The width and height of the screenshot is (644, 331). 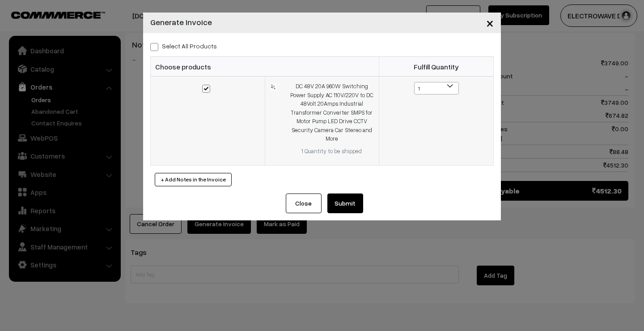 I want to click on button: + Add Notes in the Invoice, so click(x=193, y=180).